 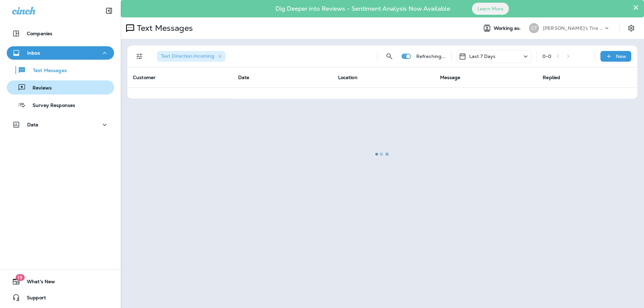 I want to click on button: Survey Responses, so click(x=60, y=105).